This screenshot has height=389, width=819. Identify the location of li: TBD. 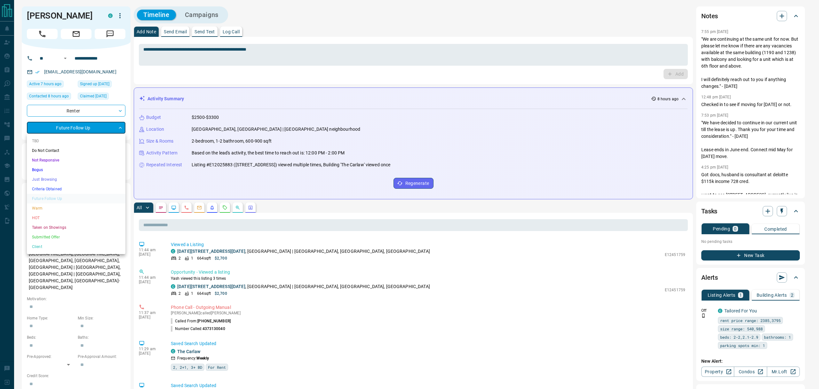
(76, 141).